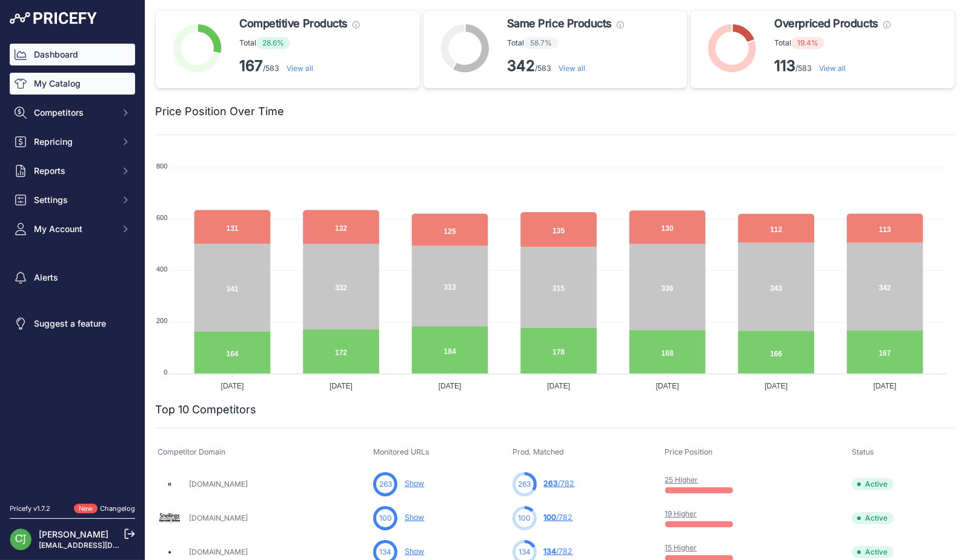 Image resolution: width=965 pixels, height=560 pixels. What do you see at coordinates (162, 320) in the screenshot?
I see `tspan: 200` at bounding box center [162, 320].